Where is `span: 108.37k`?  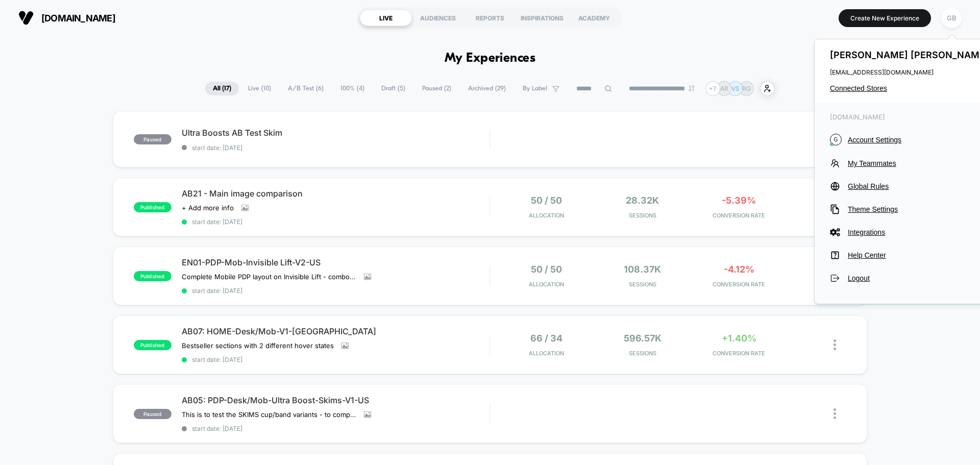 span: 108.37k is located at coordinates (642, 269).